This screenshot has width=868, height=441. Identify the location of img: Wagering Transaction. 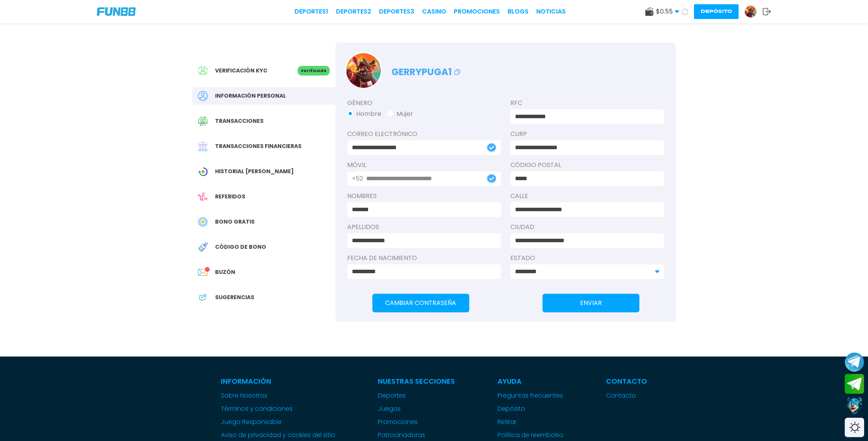
(203, 171).